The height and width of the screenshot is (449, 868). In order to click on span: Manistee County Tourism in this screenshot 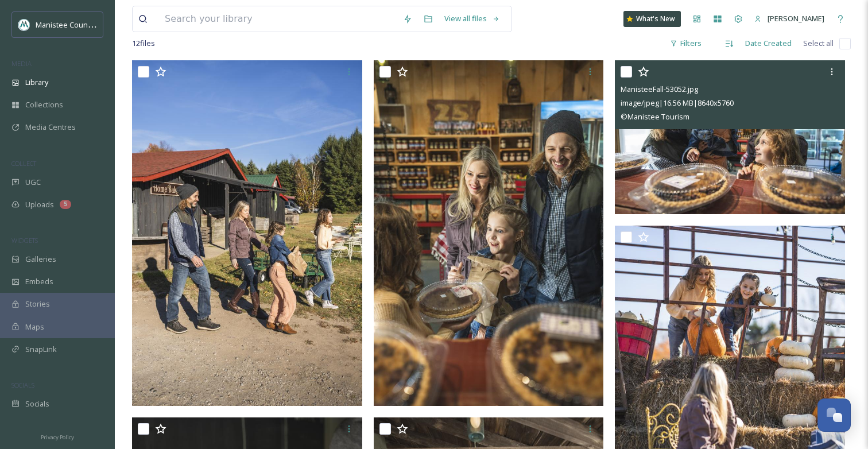, I will do `click(79, 24)`.